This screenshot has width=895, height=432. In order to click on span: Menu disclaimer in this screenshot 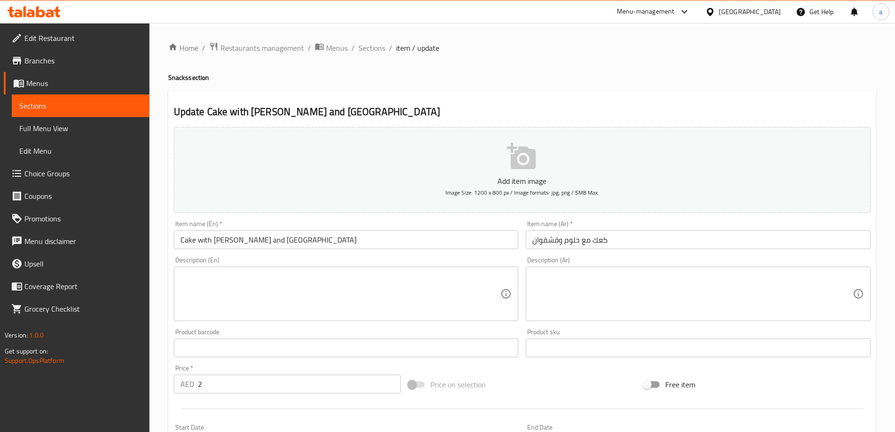, I will do `click(83, 241)`.